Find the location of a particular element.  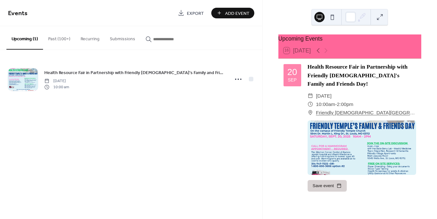

span: 2:00pm is located at coordinates (345, 104).